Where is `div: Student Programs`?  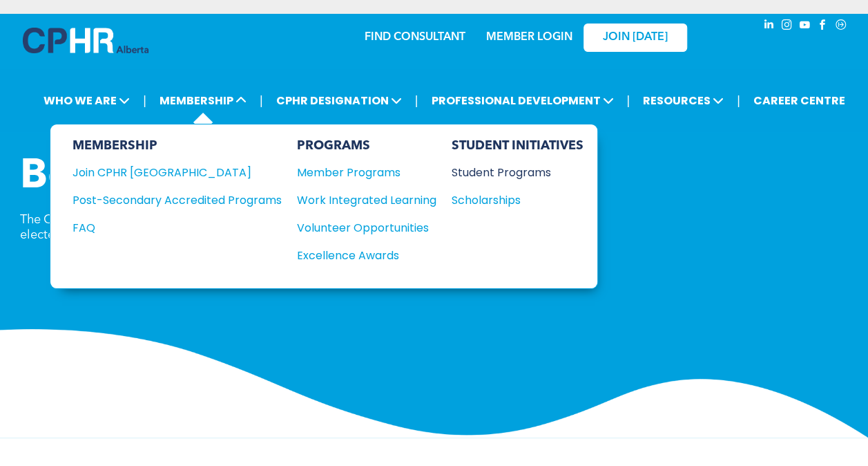
div: Student Programs is located at coordinates (511, 172).